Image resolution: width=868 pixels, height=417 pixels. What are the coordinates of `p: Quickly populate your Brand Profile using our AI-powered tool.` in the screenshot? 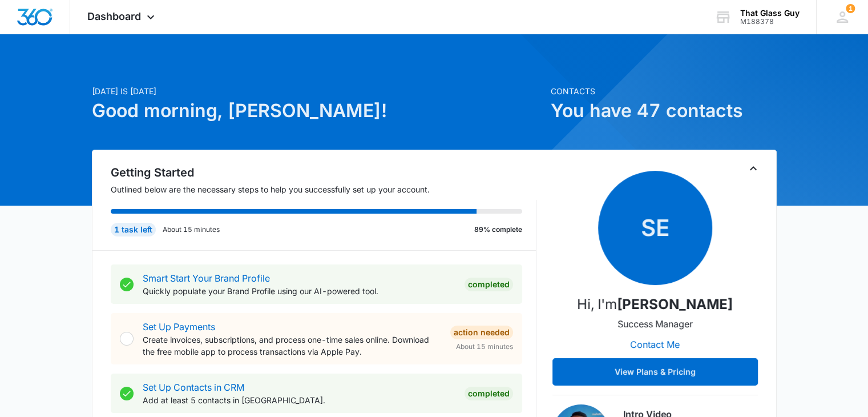 It's located at (299, 291).